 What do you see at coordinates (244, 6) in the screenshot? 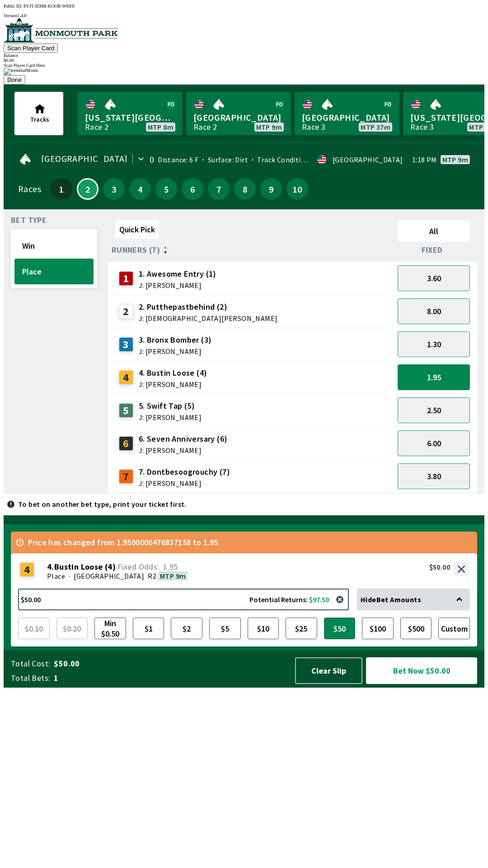
I see `div: Public ID:` at bounding box center [244, 6].